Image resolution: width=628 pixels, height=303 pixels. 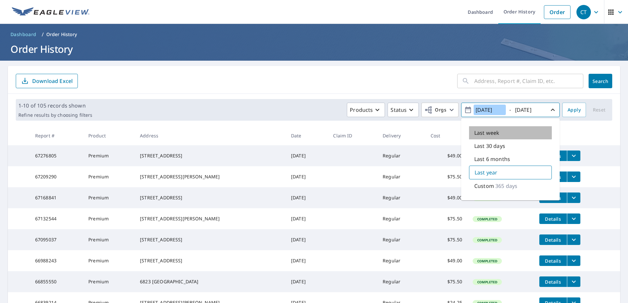 I want to click on th: Cost, so click(x=446, y=136).